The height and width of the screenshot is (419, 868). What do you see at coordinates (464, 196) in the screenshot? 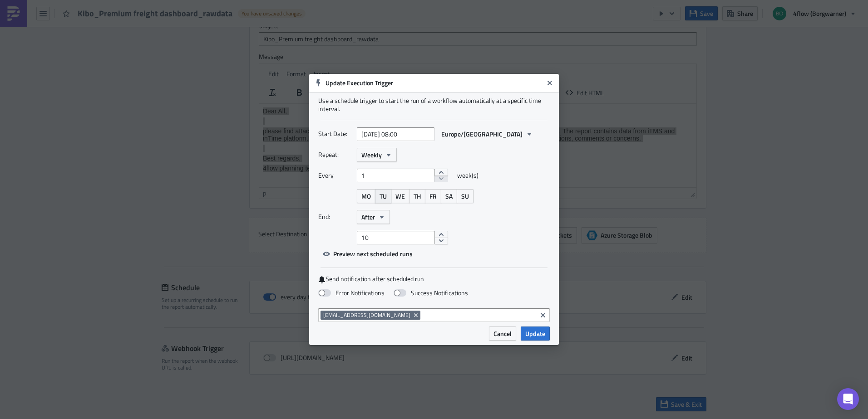
I see `button: SU` at bounding box center [464, 196].